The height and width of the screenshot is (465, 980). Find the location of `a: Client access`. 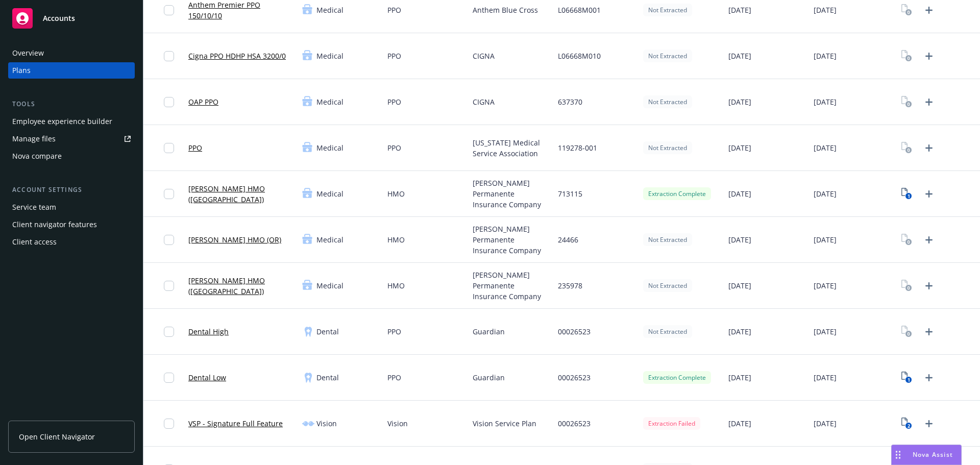

a: Client access is located at coordinates (72, 242).